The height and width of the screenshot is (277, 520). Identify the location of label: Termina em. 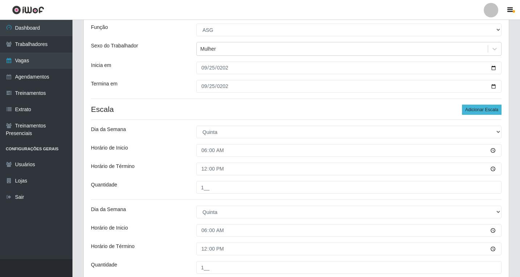
(104, 84).